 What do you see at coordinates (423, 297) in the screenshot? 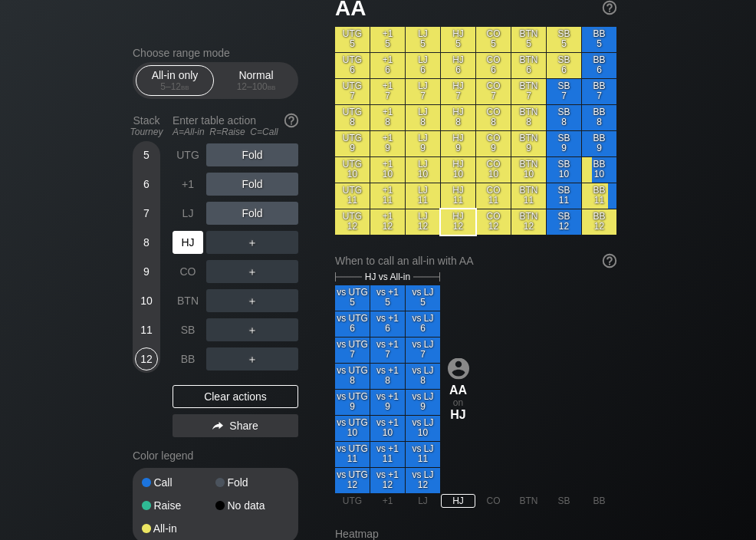
I see `div: vs LJ 5` at bounding box center [423, 297].